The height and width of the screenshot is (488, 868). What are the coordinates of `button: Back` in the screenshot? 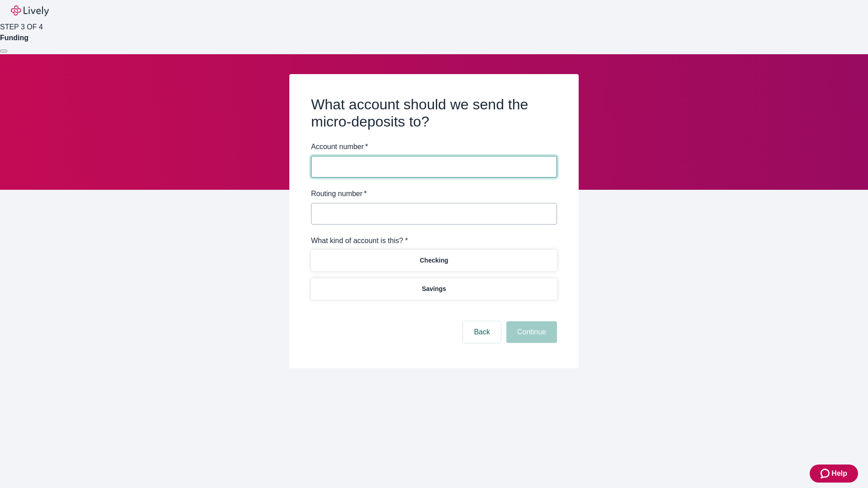 It's located at (482, 333).